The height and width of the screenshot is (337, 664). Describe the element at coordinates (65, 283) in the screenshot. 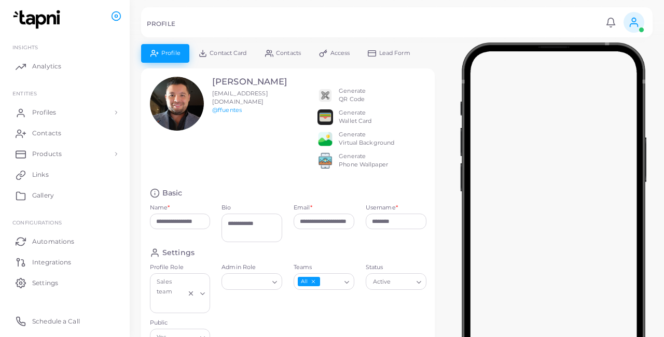

I see `a: Settings` at that location.